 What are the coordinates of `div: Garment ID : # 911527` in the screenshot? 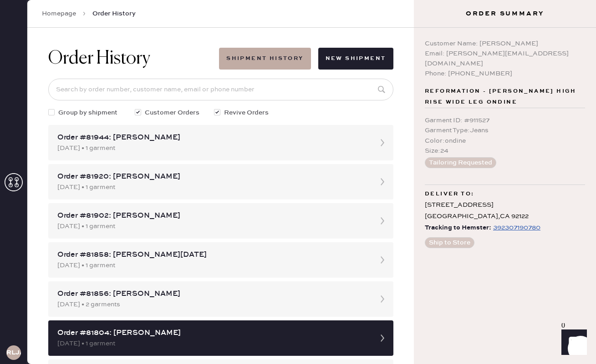 It's located at (505, 120).